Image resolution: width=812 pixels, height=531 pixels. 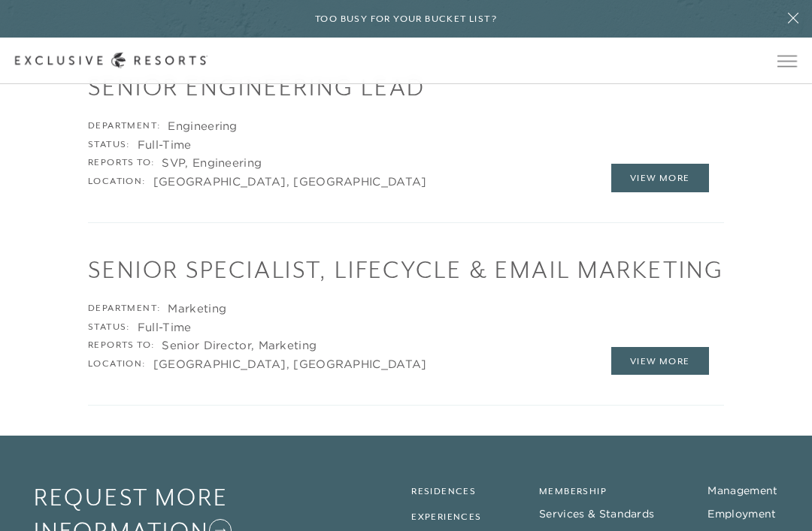 What do you see at coordinates (742, 491) in the screenshot?
I see `a: Management` at bounding box center [742, 491].